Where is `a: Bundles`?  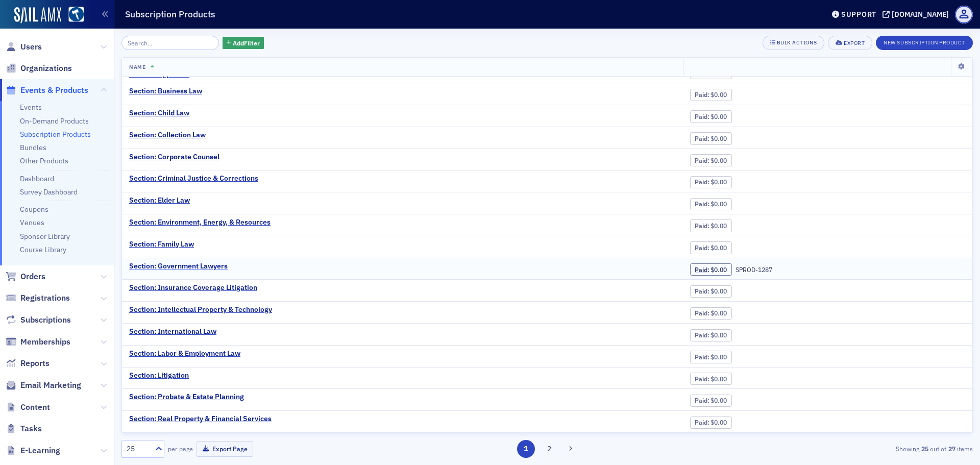
a: Bundles is located at coordinates (33, 148).